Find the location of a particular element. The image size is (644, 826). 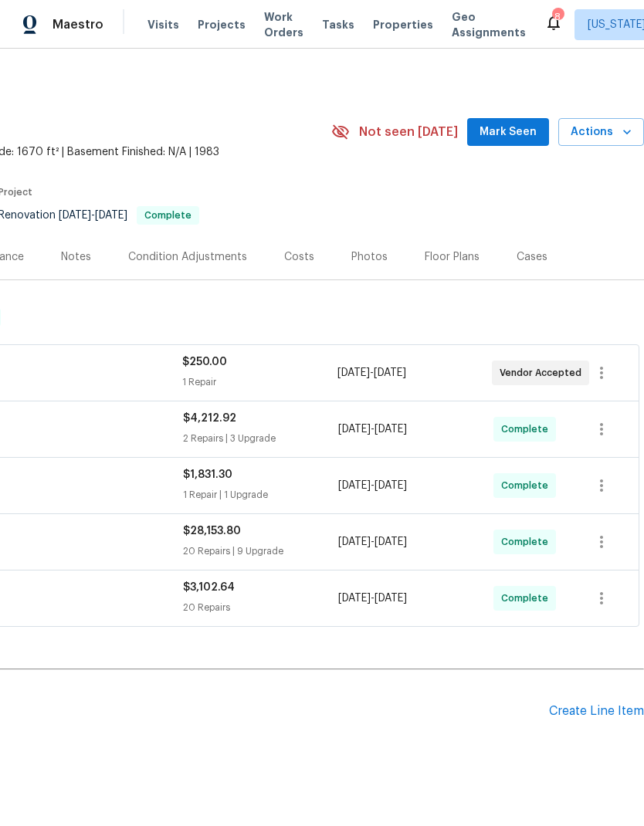

div: Photos is located at coordinates (369, 257).